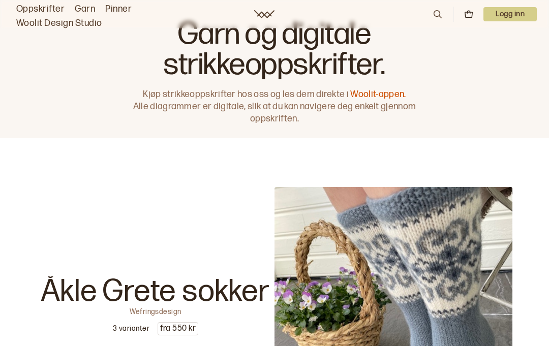 The image size is (549, 346). What do you see at coordinates (274, 107) in the screenshot?
I see `p: Kjøp strikkeoppskrifter hos oss og les dem direkte i Alle diagrammer er digitale, slik at du kan ...` at bounding box center [274, 107].